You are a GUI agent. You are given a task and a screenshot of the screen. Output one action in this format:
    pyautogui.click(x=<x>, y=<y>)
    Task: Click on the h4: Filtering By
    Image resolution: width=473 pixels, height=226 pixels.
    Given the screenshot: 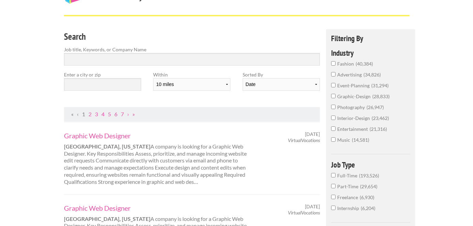 What is the action you would take?
    pyautogui.click(x=370, y=38)
    